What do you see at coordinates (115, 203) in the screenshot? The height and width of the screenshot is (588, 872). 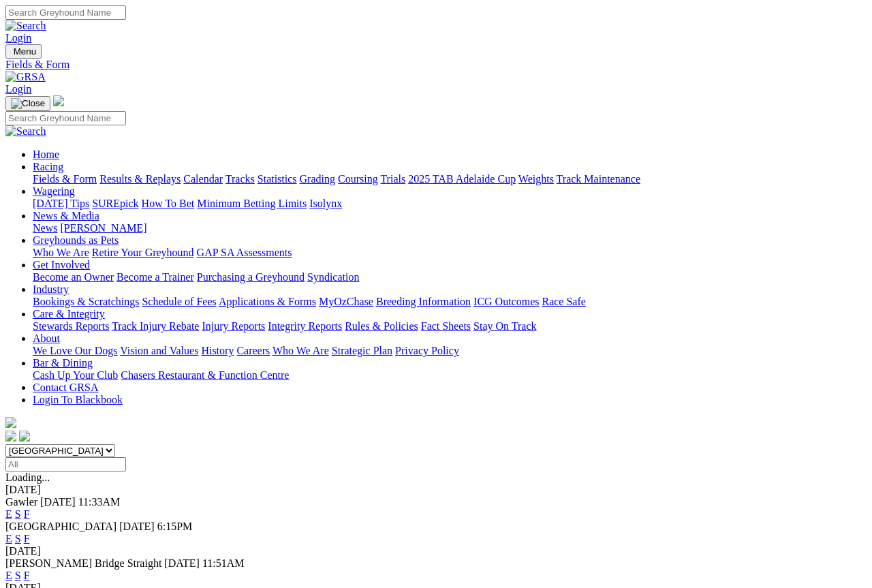 I see `a: SUREpick` at bounding box center [115, 203].